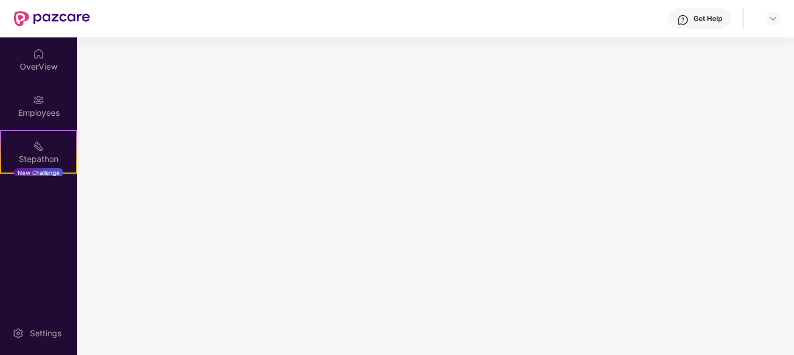  I want to click on div: Stepathon, so click(39, 159).